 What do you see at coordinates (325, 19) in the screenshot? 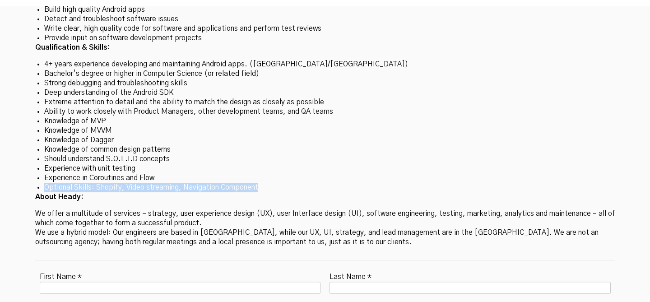
I see `li: Detect and troubleshoot software issues` at bounding box center [325, 19].